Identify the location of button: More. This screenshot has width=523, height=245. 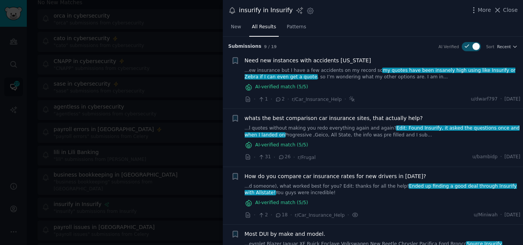
(480, 10).